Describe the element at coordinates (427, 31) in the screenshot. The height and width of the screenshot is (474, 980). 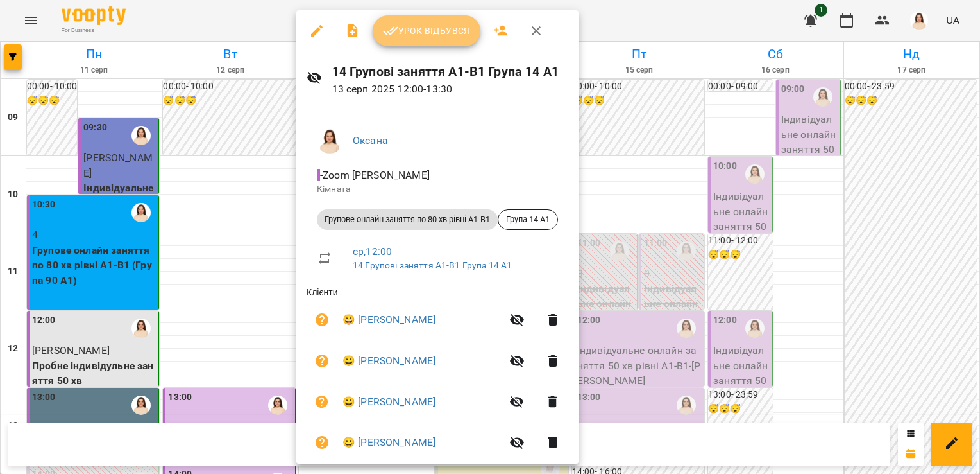
I see `span: Урок відбувся` at that location.